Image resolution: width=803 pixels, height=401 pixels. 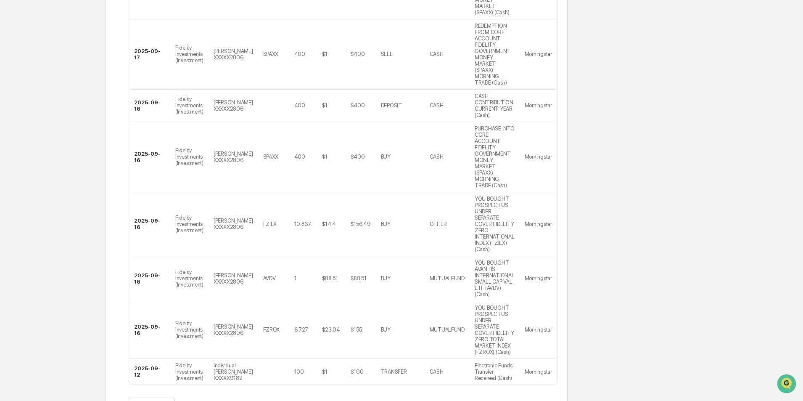 I want to click on div: 1, so click(x=296, y=278).